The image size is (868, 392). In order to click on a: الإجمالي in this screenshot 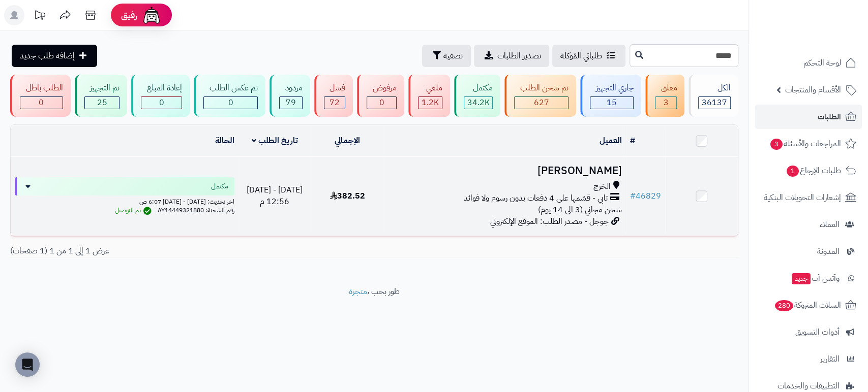, I will do `click(347, 140)`.